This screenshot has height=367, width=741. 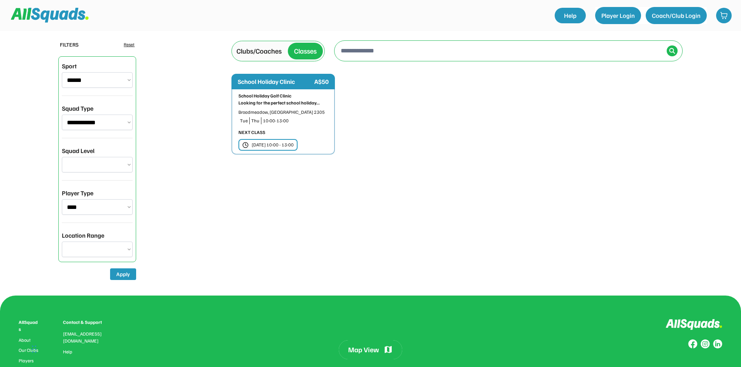 What do you see at coordinates (305, 51) in the screenshot?
I see `div: Classes` at bounding box center [305, 51].